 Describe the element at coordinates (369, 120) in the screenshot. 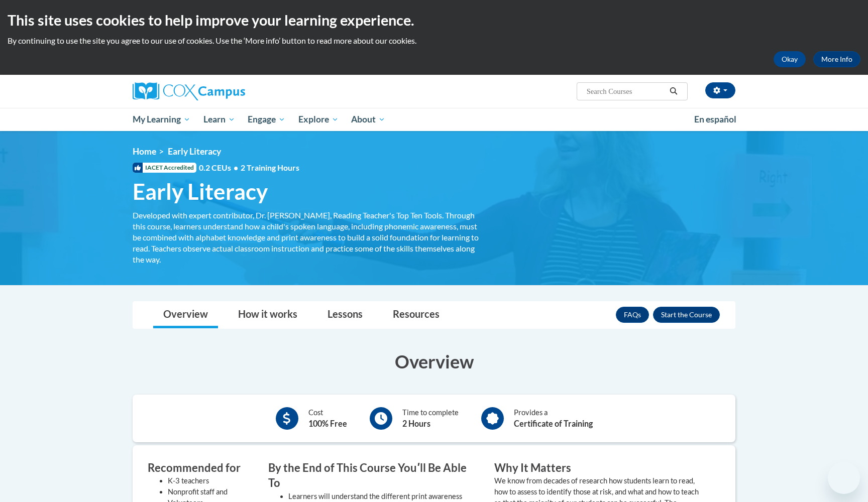

I see `a: About` at that location.